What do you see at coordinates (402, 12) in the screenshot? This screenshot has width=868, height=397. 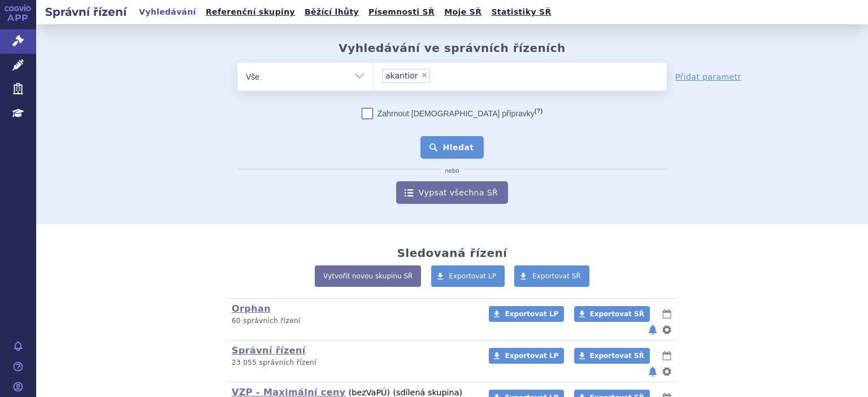 I see `a: Písemnosti SŘ` at bounding box center [402, 12].